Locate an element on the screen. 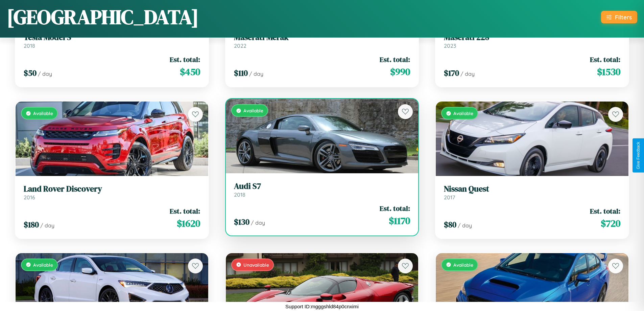 The image size is (644, 311). h3: Nissan Quest is located at coordinates (532, 189).